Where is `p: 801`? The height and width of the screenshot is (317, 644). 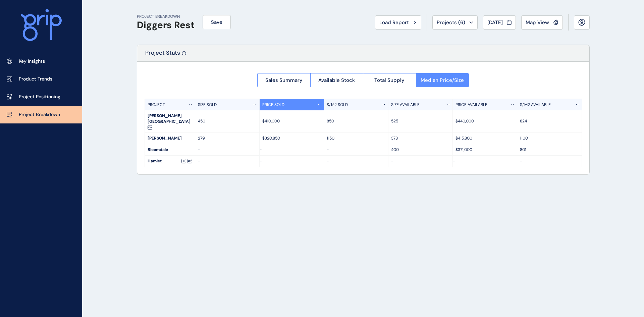
p: 801 is located at coordinates (550, 150).